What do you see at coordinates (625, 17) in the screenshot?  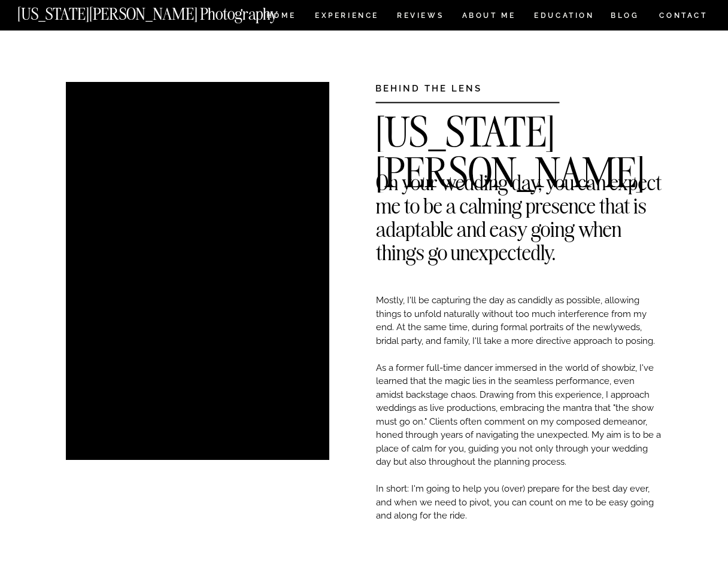 I see `nav: BLOG` at bounding box center [625, 17].